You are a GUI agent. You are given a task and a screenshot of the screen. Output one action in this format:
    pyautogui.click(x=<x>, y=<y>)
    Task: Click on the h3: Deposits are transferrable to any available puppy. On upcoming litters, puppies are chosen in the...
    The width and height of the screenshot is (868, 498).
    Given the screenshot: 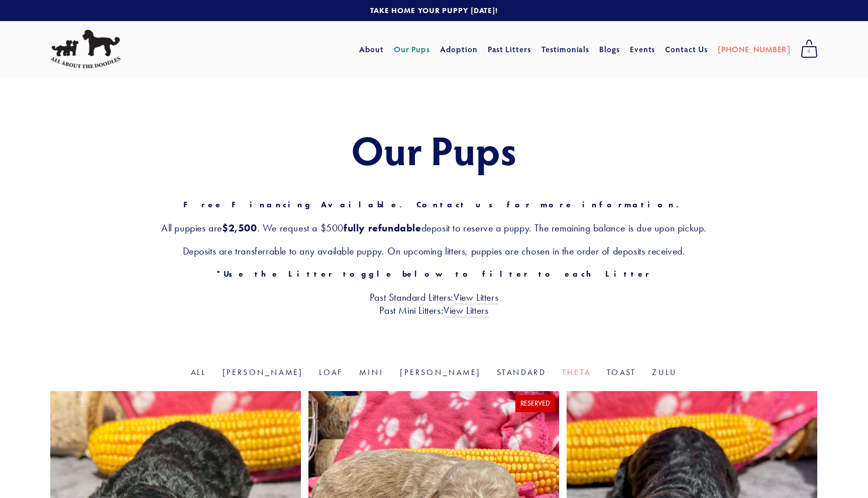 What is the action you would take?
    pyautogui.click(x=434, y=251)
    